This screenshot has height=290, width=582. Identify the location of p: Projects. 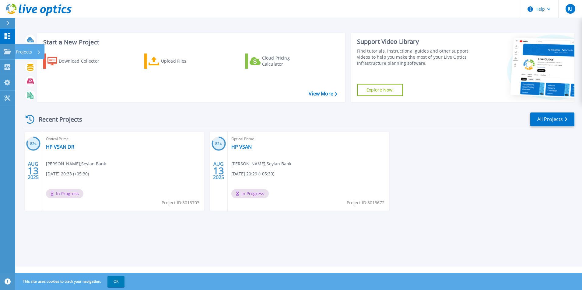
(24, 52).